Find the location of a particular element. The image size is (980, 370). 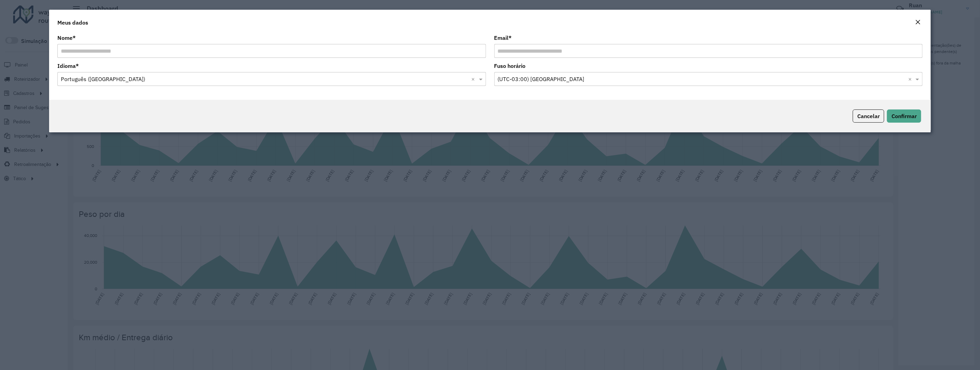

label: Nome is located at coordinates (67, 38).